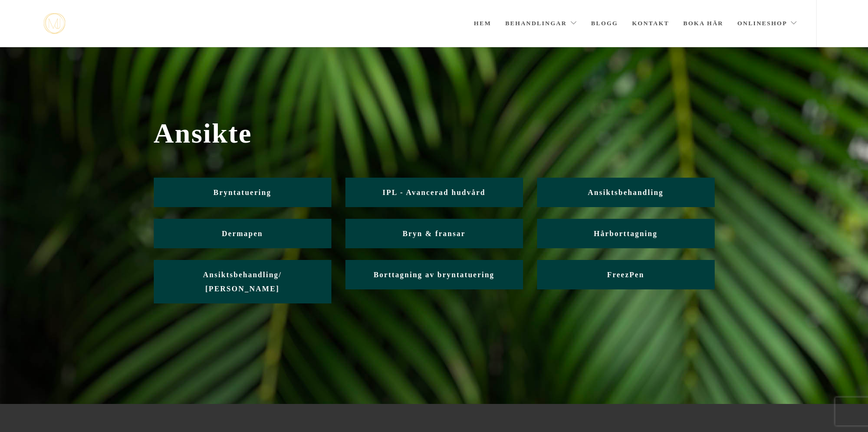 This screenshot has width=868, height=432. Describe the element at coordinates (243, 233) in the screenshot. I see `a: Dermapen` at that location.